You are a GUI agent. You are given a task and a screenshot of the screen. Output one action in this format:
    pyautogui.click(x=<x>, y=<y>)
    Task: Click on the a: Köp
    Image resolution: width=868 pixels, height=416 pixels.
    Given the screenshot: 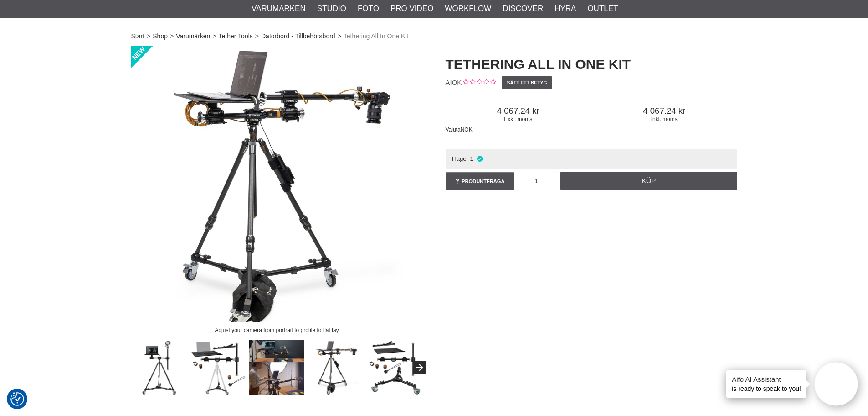 What is the action you would take?
    pyautogui.click(x=649, y=180)
    